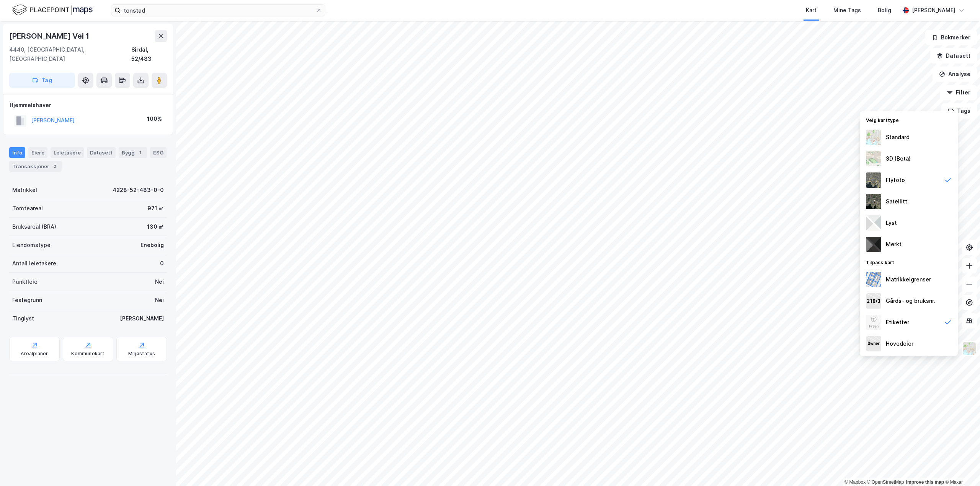  I want to click on div: 1, so click(140, 152).